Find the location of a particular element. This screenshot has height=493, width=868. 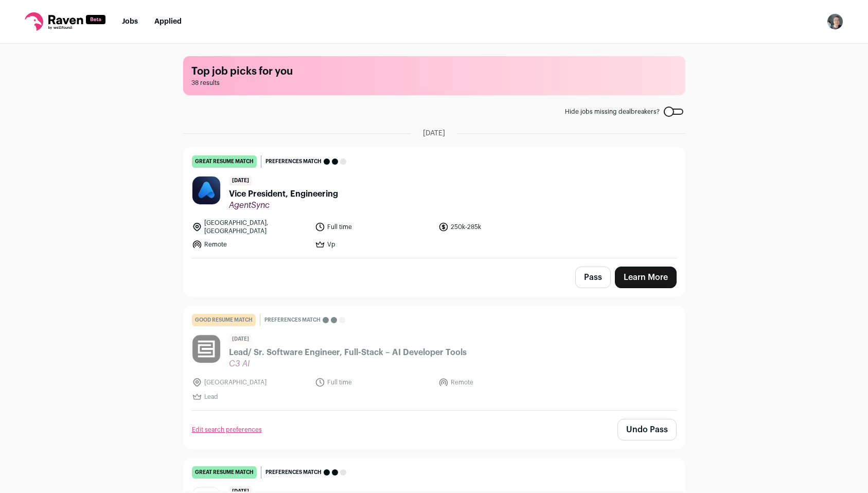

button: Open dropdown is located at coordinates (835, 21).